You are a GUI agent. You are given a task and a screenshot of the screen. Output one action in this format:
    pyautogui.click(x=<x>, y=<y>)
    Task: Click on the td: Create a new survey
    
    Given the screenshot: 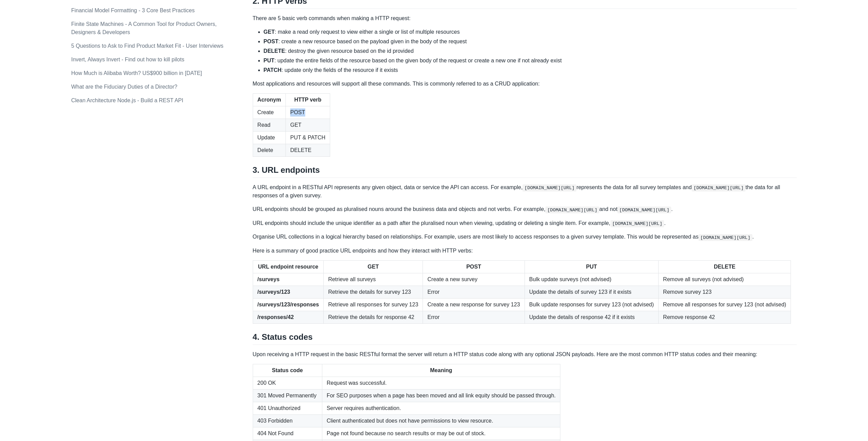 What is the action you would take?
    pyautogui.click(x=474, y=279)
    